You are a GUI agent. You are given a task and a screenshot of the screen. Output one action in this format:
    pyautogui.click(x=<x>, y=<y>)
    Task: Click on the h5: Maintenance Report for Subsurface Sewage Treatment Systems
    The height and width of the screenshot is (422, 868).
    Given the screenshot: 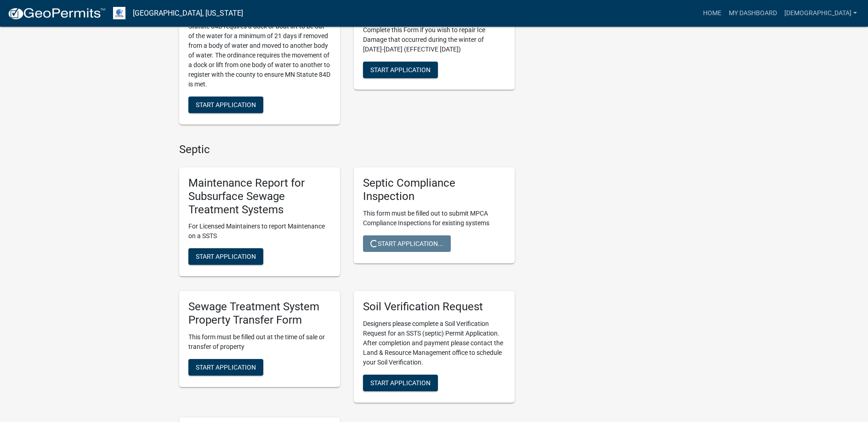 What is the action you would take?
    pyautogui.click(x=259, y=196)
    